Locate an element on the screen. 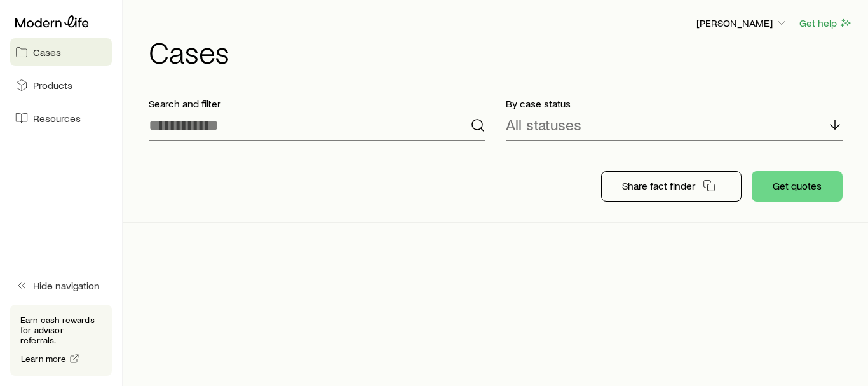  button: Share fact finder is located at coordinates (671, 186).